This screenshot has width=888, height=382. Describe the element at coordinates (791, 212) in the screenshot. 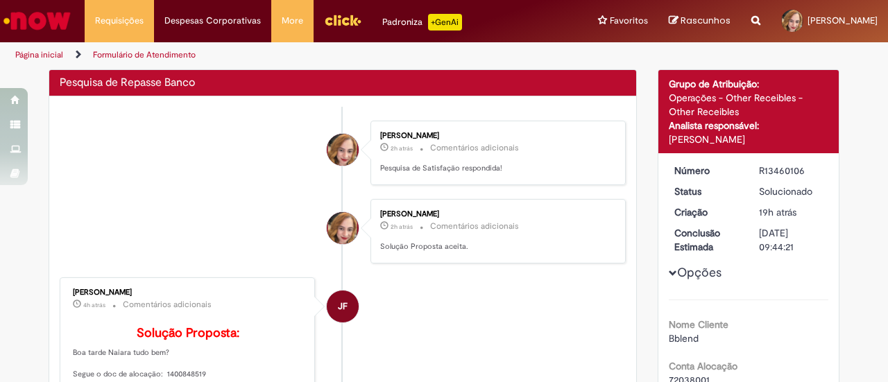

I see `div: 28/08/2025 21:49:15` at that location.